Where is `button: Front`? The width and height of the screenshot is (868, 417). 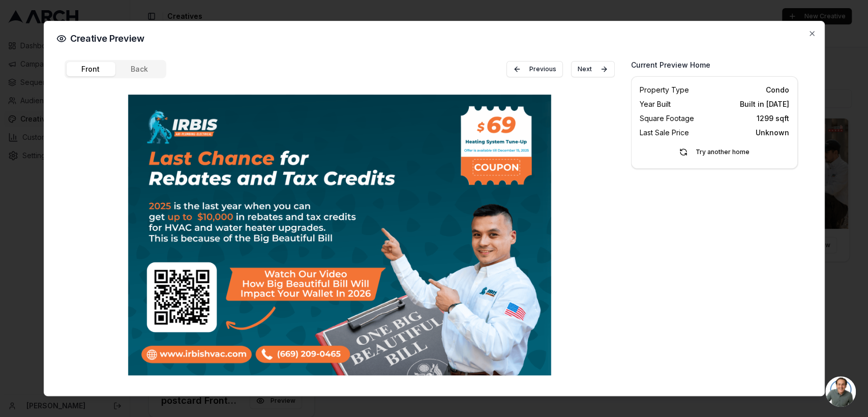 button: Front is located at coordinates (90, 69).